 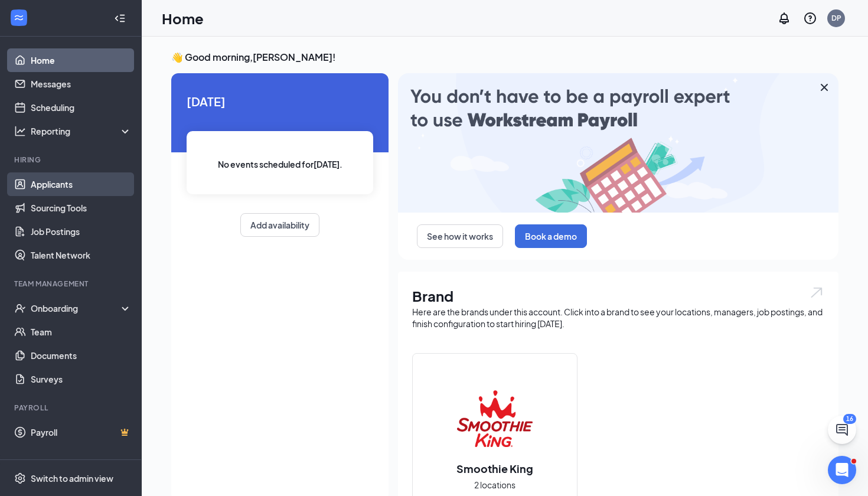 What do you see at coordinates (817, 292) in the screenshot?
I see `img: open.6027fd2a22e1237b5b06.svg` at bounding box center [817, 292].